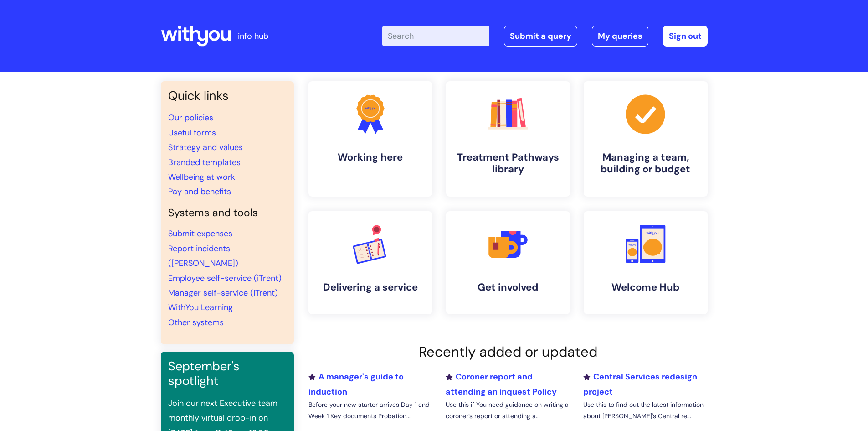  Describe the element at coordinates (508, 287) in the screenshot. I see `h4: Get involved` at that location.